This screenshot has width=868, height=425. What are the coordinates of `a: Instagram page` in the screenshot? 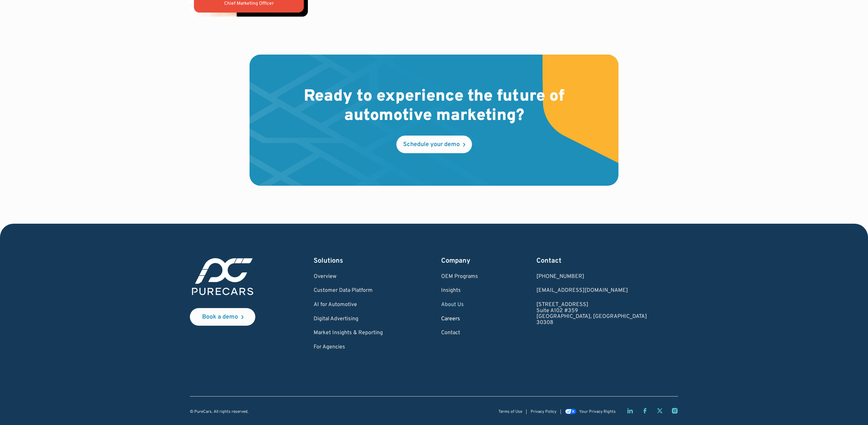 It's located at (675, 411).